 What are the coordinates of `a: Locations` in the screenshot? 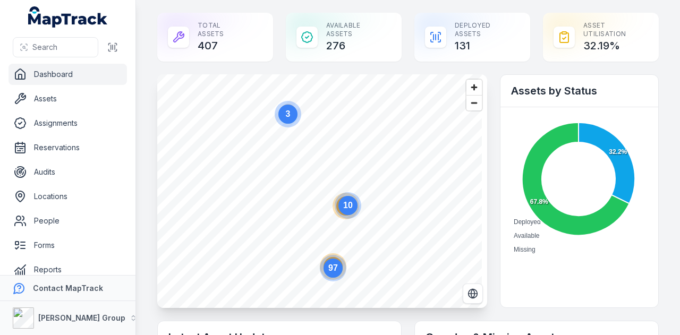 It's located at (67, 197).